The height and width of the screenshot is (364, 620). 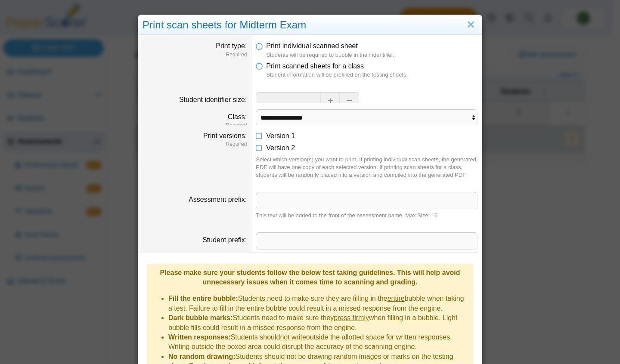 What do you see at coordinates (319, 322) in the screenshot?
I see `li: Students need to make sure they when filling in a bubble. Light bubble fills could result in a mi...` at bounding box center [319, 322].